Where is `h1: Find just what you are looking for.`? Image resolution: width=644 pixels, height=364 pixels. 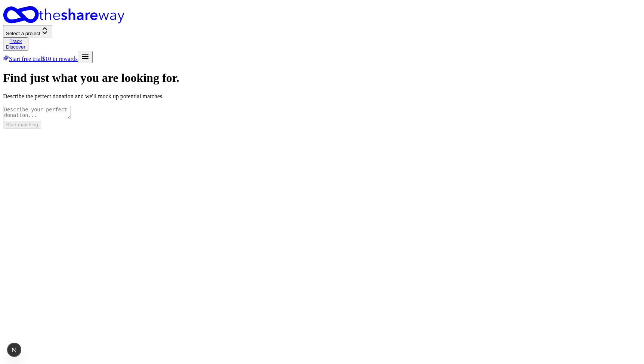 h1: Find just what you are looking for. is located at coordinates (322, 78).